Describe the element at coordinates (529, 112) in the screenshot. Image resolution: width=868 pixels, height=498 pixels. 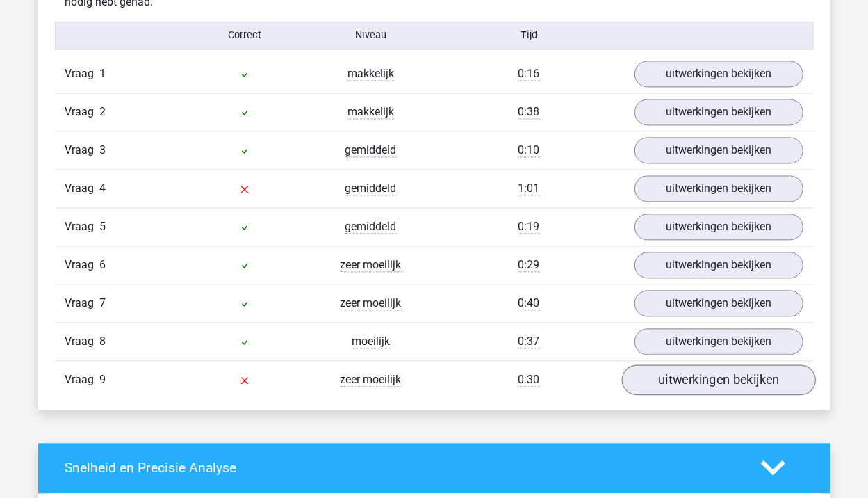
I see `span: 0:38` at that location.